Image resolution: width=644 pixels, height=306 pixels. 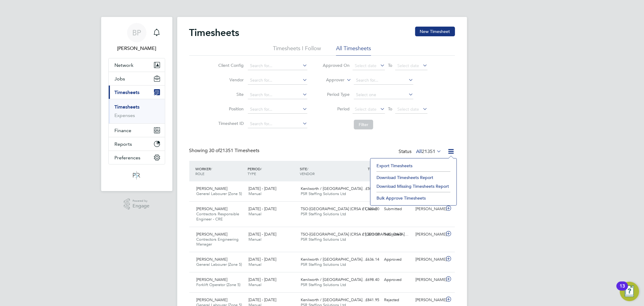 What do you see at coordinates (414, 166) in the screenshot?
I see `li: Export Timesheets` at bounding box center [414, 166].